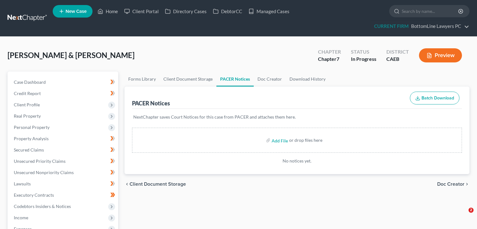 The image size is (477, 229). Describe the element at coordinates (142, 79) in the screenshot. I see `a: Forms Library` at that location.